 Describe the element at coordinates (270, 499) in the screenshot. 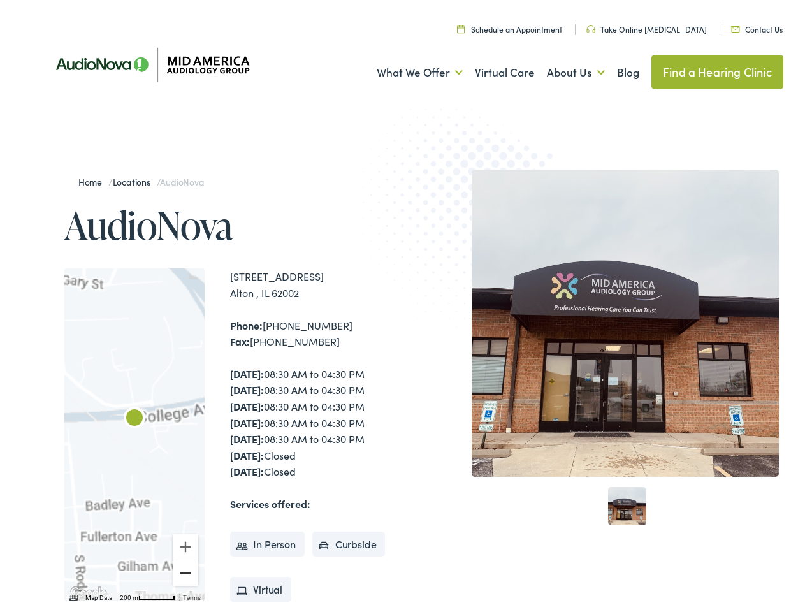

I see `strong: Services offered:` at that location.